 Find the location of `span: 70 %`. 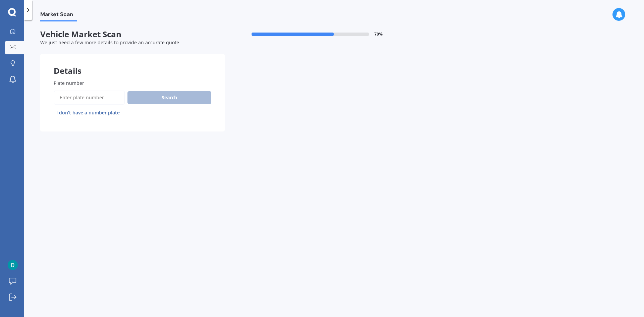

span: 70 % is located at coordinates (379, 34).